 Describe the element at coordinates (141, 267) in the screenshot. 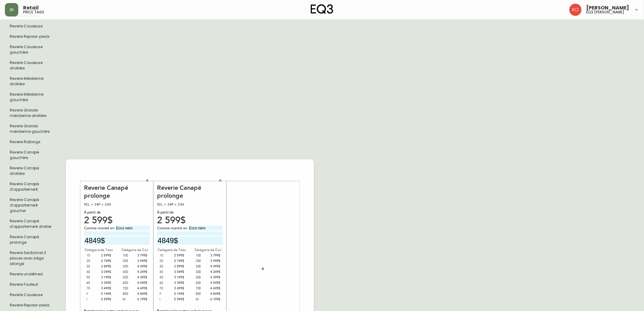

I see `div: 4 099$` at that location.